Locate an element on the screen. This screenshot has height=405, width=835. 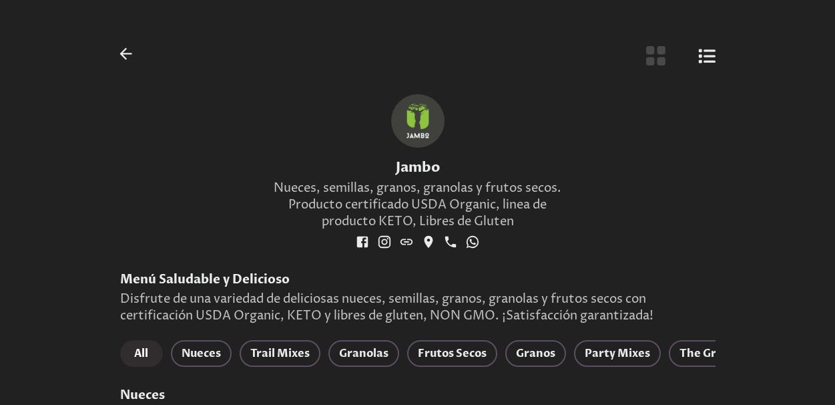
span: Trail Mixes is located at coordinates (280, 353).